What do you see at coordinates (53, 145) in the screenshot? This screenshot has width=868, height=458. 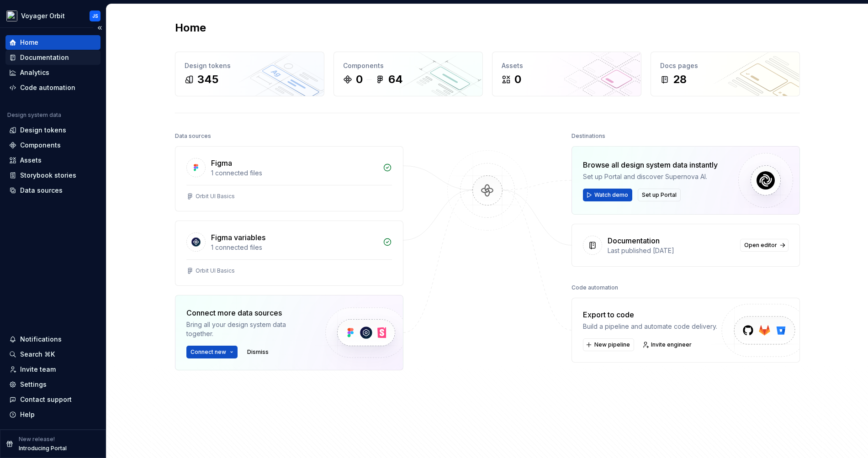 I see `a: Components` at bounding box center [53, 145].